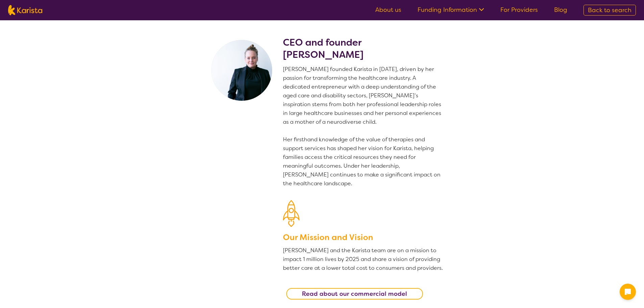 This screenshot has width=644, height=308. What do you see at coordinates (609, 10) in the screenshot?
I see `a: Back to search` at bounding box center [609, 10].